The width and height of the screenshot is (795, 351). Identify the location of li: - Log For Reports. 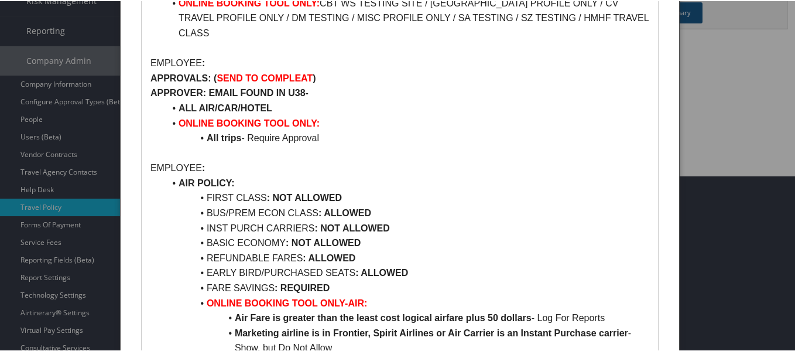
(407, 317).